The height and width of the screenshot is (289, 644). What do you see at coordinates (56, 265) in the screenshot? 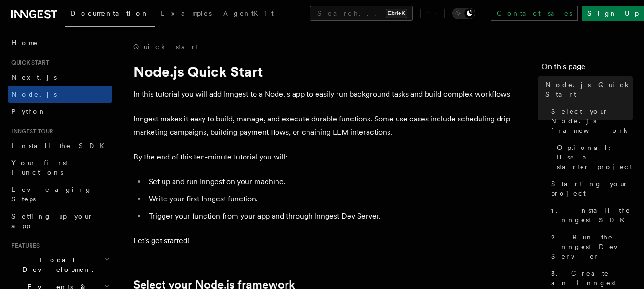
I see `span: Local Development` at bounding box center [56, 265].